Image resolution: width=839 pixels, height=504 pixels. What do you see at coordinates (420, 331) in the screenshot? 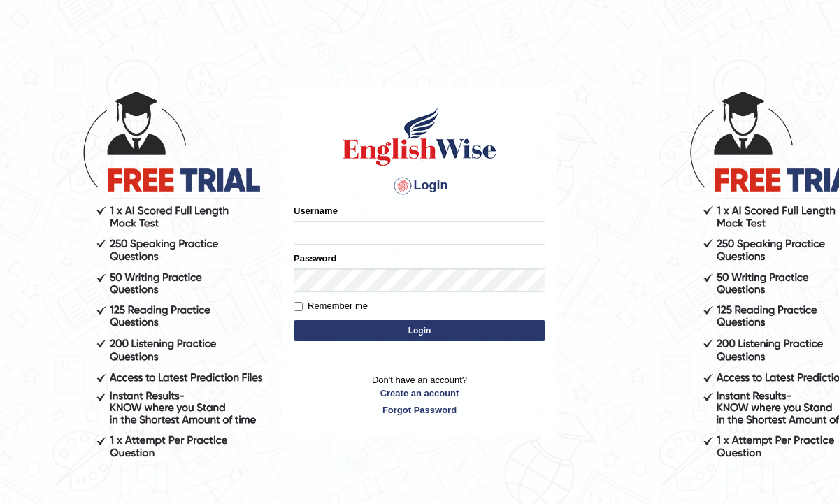
I see `button: Login` at bounding box center [420, 331].